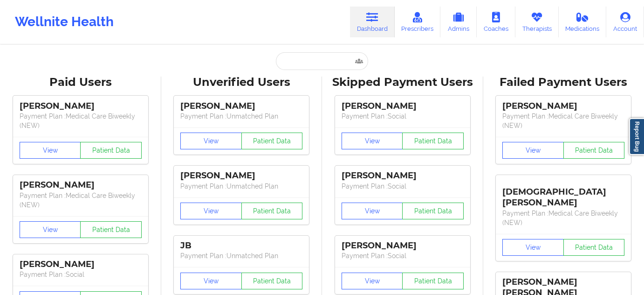 This screenshot has width=644, height=295. What do you see at coordinates (372, 22) in the screenshot?
I see `a: Dashboard` at bounding box center [372, 22].